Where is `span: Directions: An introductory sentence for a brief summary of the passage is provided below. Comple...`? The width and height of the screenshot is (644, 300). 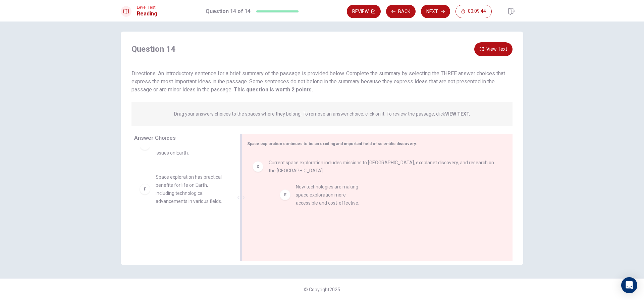 span: Directions: An introductory sentence for a brief summary of the passage is provided below. Comple... is located at coordinates (318, 81).